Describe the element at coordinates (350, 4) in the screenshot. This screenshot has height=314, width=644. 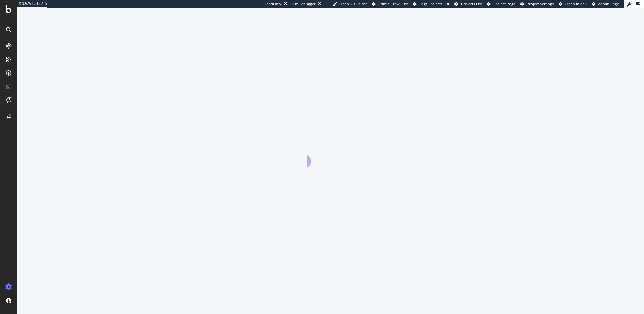
I see `a: Open Viz Editor` at that location.